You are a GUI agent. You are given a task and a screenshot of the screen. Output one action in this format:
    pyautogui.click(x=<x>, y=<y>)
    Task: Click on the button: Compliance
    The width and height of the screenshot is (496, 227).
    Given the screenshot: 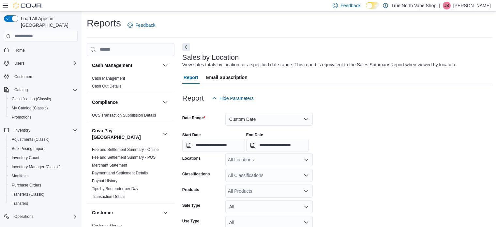 What is the action you would take?
    pyautogui.click(x=165, y=102)
    